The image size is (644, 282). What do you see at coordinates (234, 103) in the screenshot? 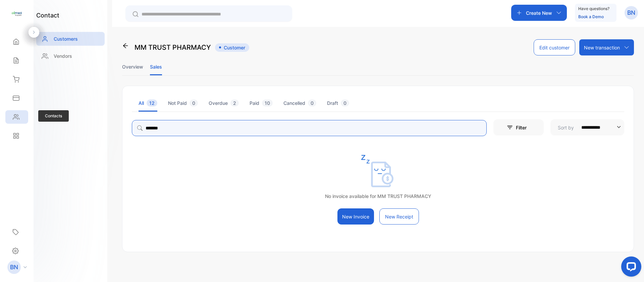
I see `span: 2` at bounding box center [234, 103].